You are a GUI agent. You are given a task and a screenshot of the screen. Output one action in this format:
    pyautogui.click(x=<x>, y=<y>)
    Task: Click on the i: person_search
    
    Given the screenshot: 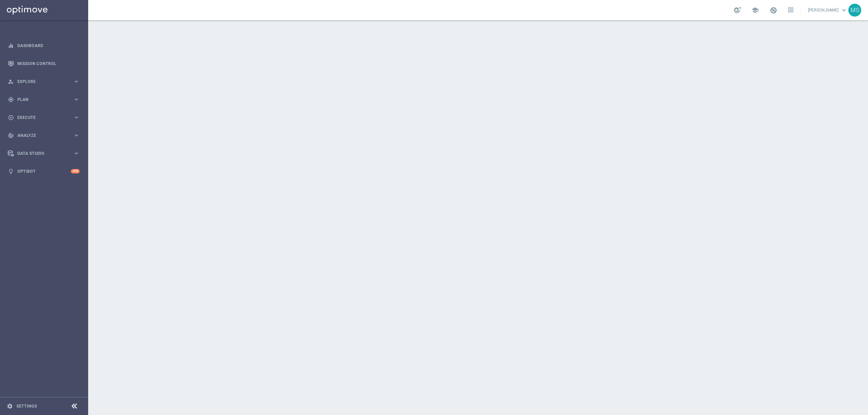 What is the action you would take?
    pyautogui.click(x=11, y=82)
    